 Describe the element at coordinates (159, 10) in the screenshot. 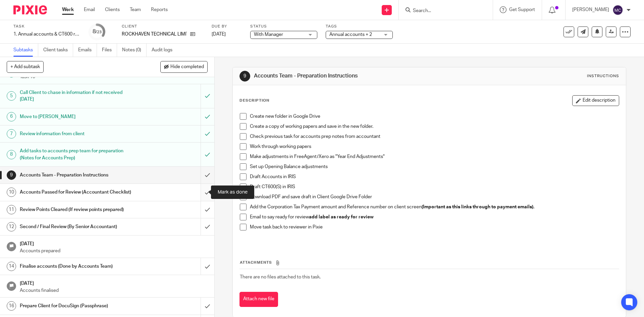

I see `a: Reports` at that location.